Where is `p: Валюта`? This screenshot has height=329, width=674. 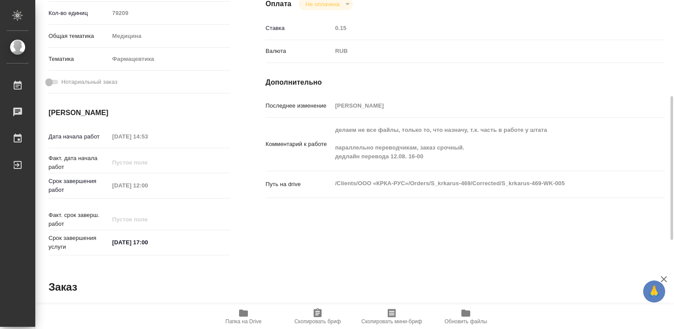
p: Валюта is located at coordinates (299, 51).